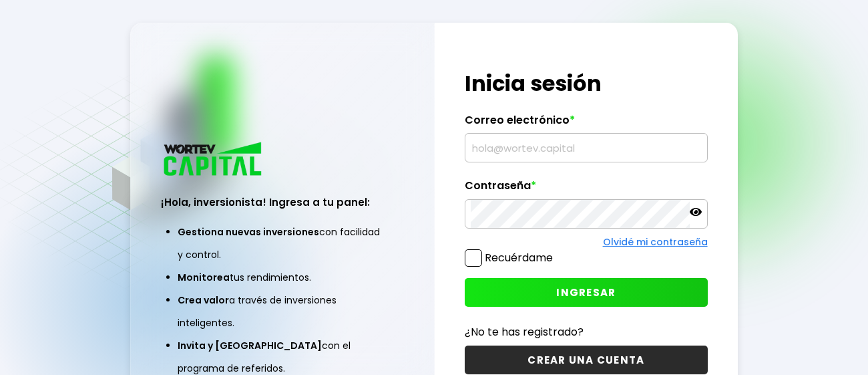 Image resolution: width=868 pixels, height=375 pixels. Describe the element at coordinates (655, 242) in the screenshot. I see `a: Olvidé mi contraseña` at that location.